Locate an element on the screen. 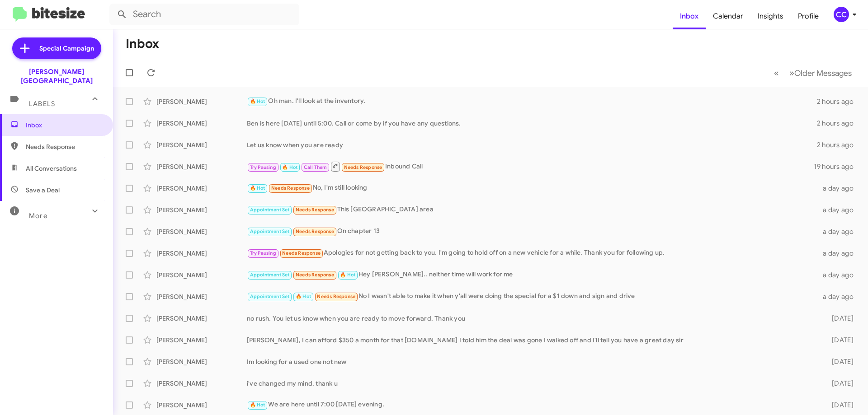 This screenshot has height=415, width=868. div: no rush. You let us know when you are ready to move forward. Thank you is located at coordinates (532, 319).